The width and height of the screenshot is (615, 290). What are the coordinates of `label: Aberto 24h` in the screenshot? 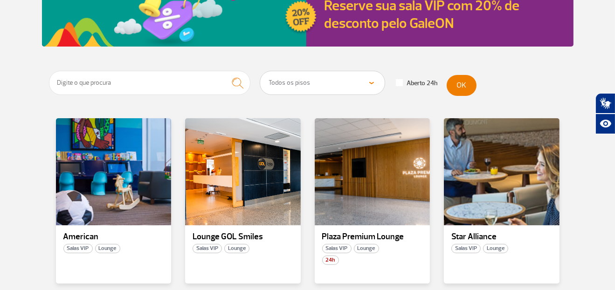 It's located at (416, 83).